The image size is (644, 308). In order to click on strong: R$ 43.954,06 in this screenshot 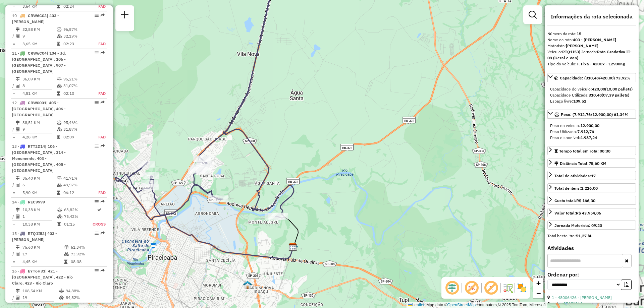, I will do `click(589, 213)`.